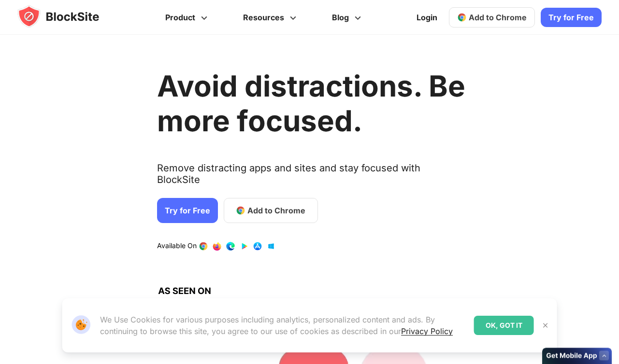 Image resolution: width=619 pixels, height=364 pixels. Describe the element at coordinates (461, 17) in the screenshot. I see `img: chrome-icon.svg` at that location.